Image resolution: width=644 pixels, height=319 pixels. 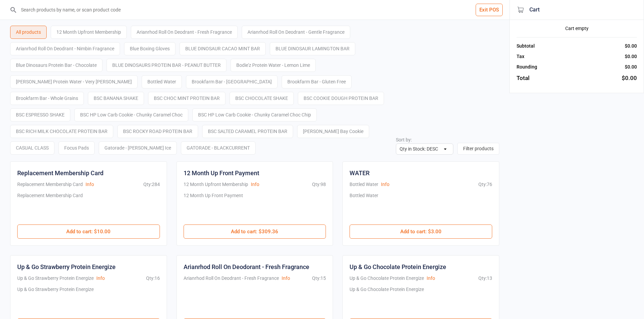 What do you see at coordinates (478, 149) in the screenshot?
I see `button: Filter products` at bounding box center [478, 149].